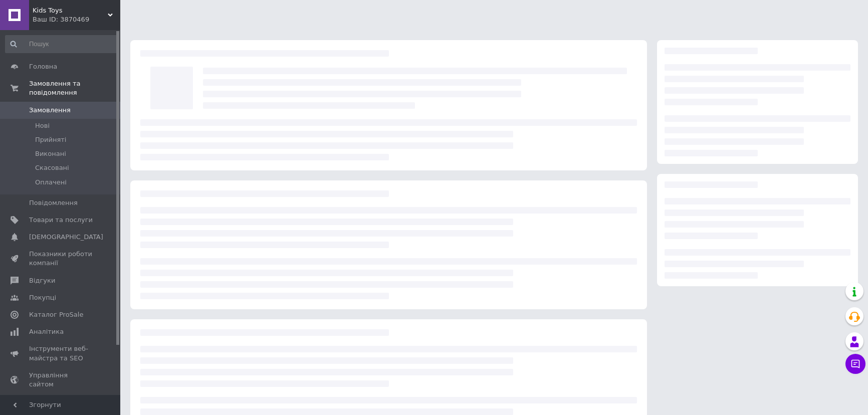 The width and height of the screenshot is (868, 415). I want to click on span: Нові, so click(42, 126).